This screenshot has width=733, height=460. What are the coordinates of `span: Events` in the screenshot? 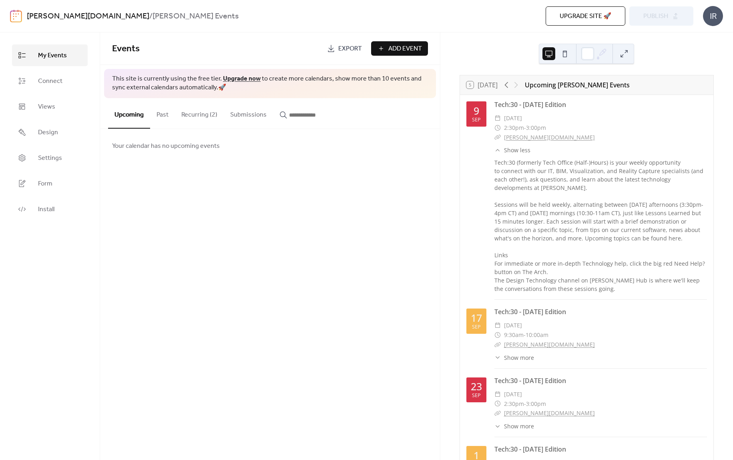 It's located at (126, 49).